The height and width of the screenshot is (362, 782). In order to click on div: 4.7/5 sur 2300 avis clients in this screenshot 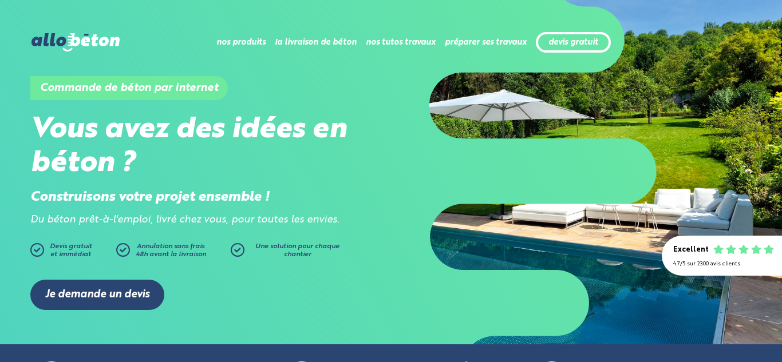, I will do `click(722, 264)`.